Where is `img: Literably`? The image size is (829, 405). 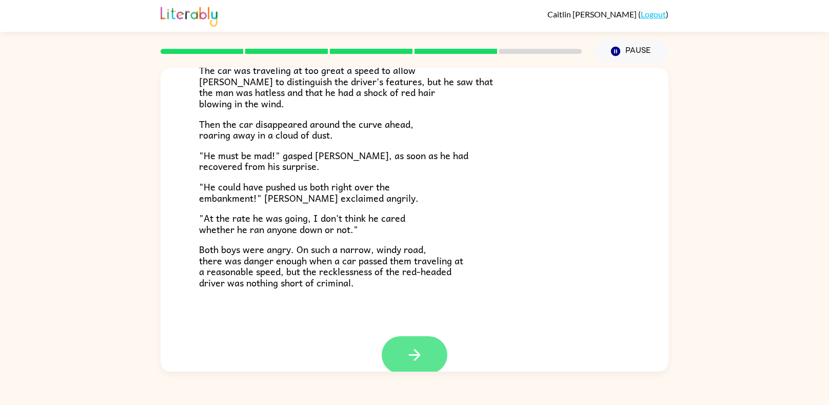 img: Literably is located at coordinates (189, 15).